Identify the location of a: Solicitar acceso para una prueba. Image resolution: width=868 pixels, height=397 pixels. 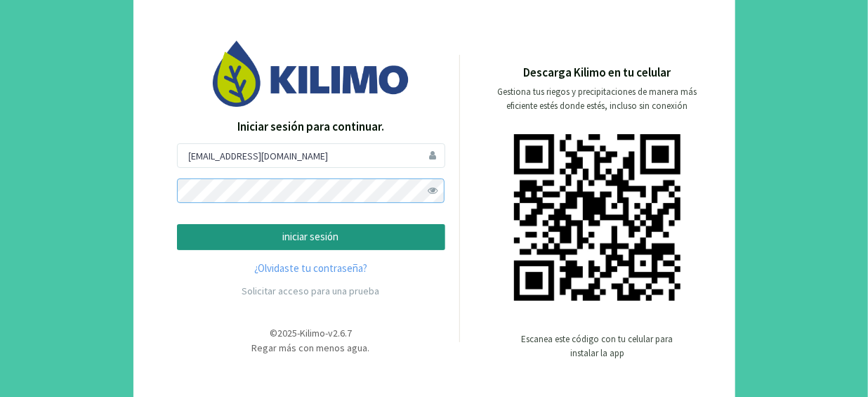
(311, 291).